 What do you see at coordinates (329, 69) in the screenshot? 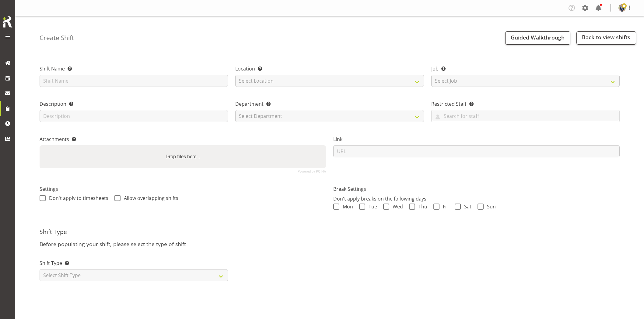
I see `label: Location` at bounding box center [329, 69].